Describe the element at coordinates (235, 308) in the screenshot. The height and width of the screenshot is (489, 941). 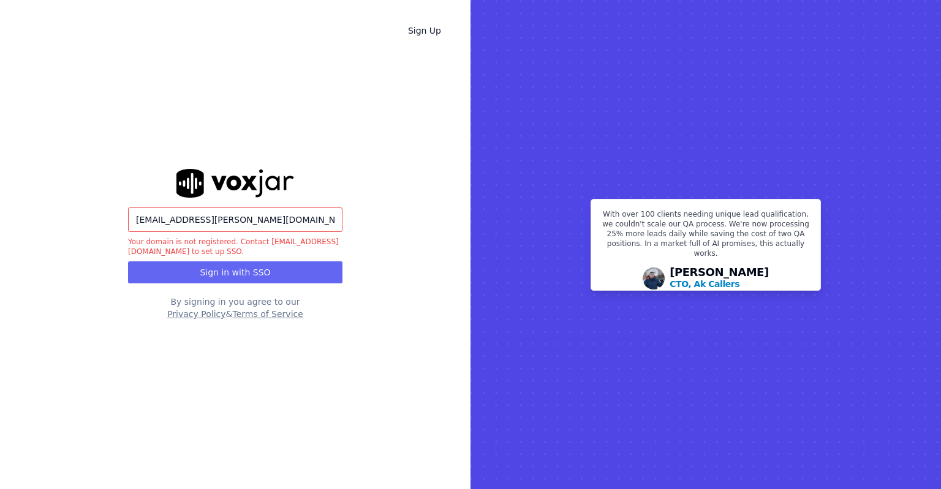
I see `div: By signing in you agree to our &` at that location.